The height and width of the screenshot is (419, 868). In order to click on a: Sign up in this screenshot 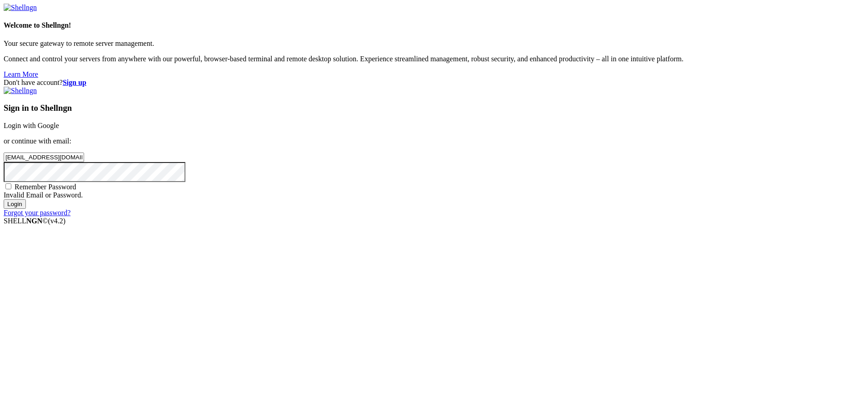, I will do `click(75, 83)`.